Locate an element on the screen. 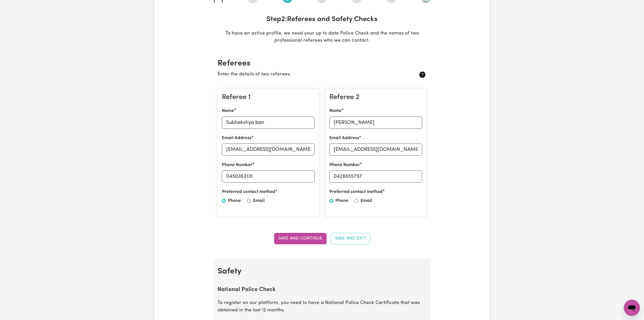 Image resolution: width=644 pixels, height=320 pixels. h3: Step 2 : Referees and Safety Checks is located at coordinates (322, 20).